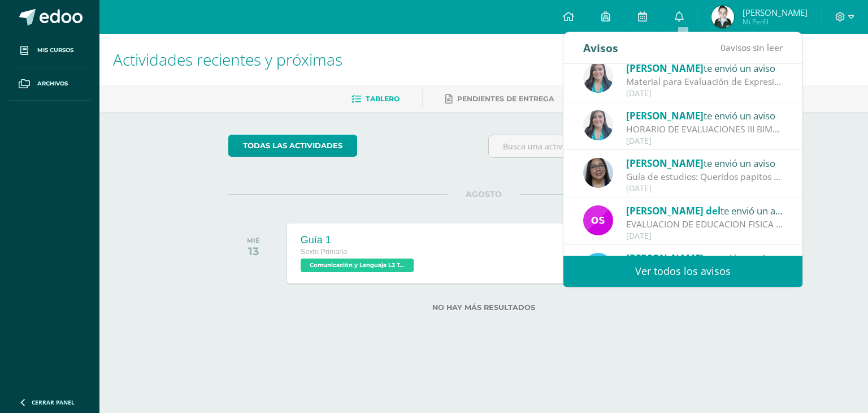  What do you see at coordinates (383, 98) in the screenshot?
I see `span: Tablero` at bounding box center [383, 98].